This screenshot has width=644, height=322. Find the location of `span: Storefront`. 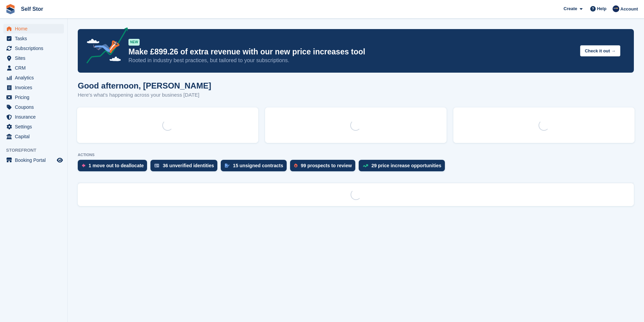

span: Storefront is located at coordinates (37, 150).